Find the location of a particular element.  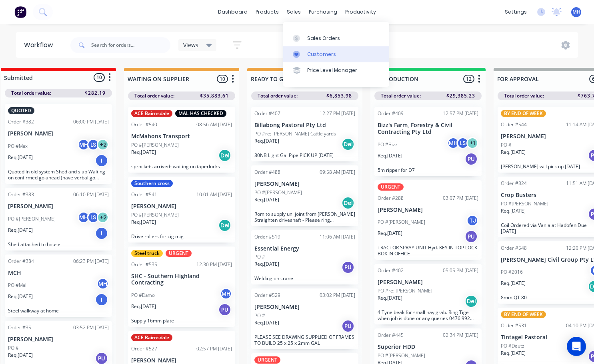

div: Order #382 is located at coordinates (21, 122).